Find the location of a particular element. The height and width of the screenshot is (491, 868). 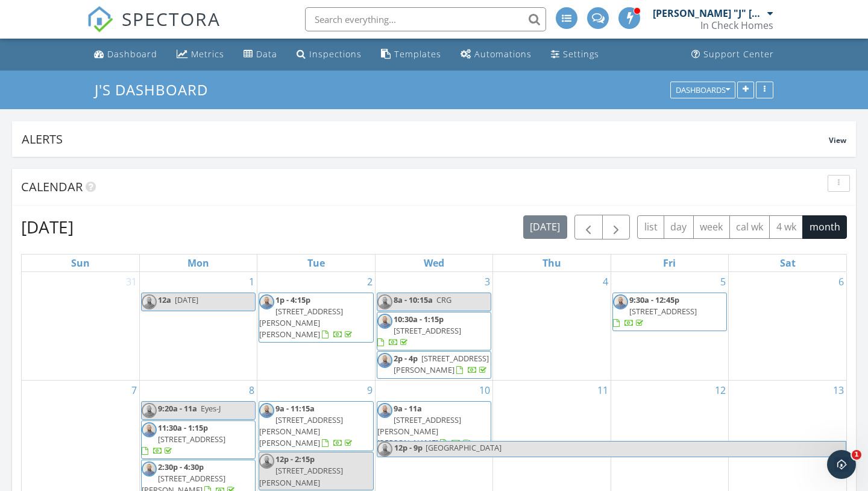

span: SPECTORA is located at coordinates (171, 19).